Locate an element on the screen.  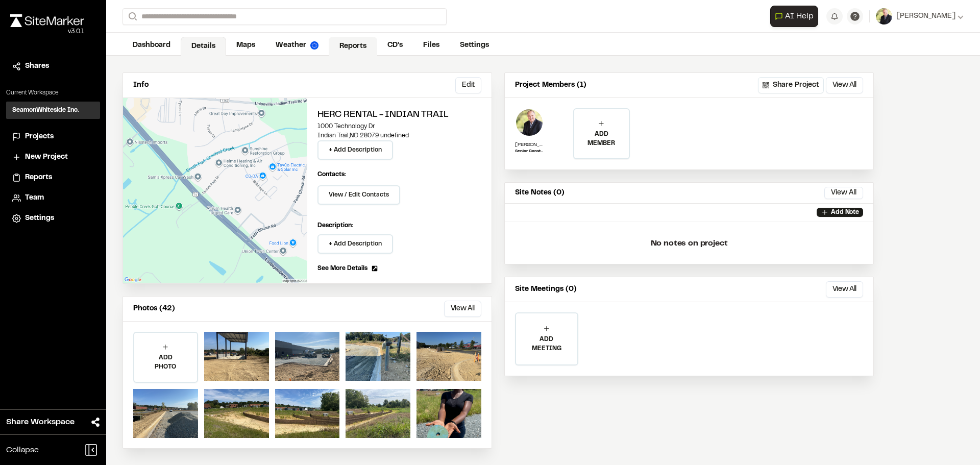
p: Info is located at coordinates (141, 85).